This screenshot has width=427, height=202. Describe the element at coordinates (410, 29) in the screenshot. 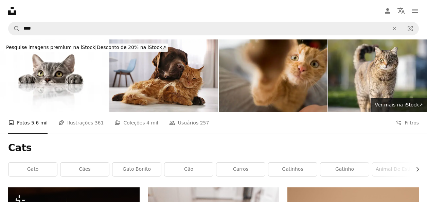

I see `button: Pesquisa visual` at that location.